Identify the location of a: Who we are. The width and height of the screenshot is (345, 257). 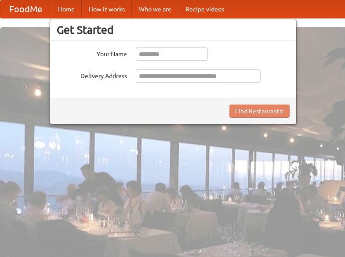
(155, 9).